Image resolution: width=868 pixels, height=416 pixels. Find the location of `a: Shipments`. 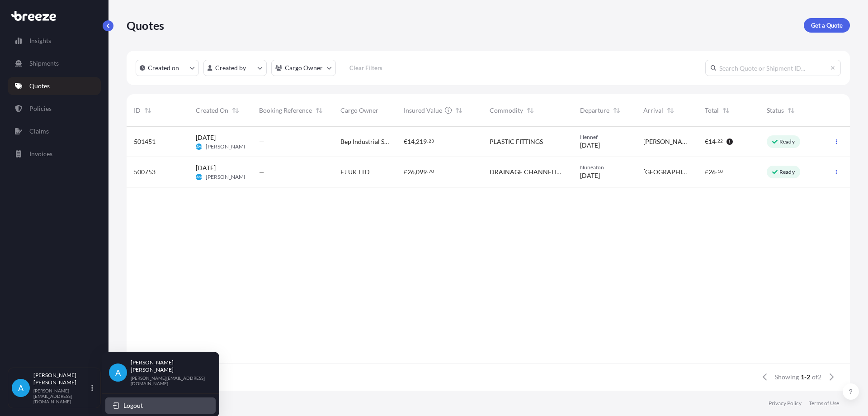

a: Shipments is located at coordinates (55, 63).